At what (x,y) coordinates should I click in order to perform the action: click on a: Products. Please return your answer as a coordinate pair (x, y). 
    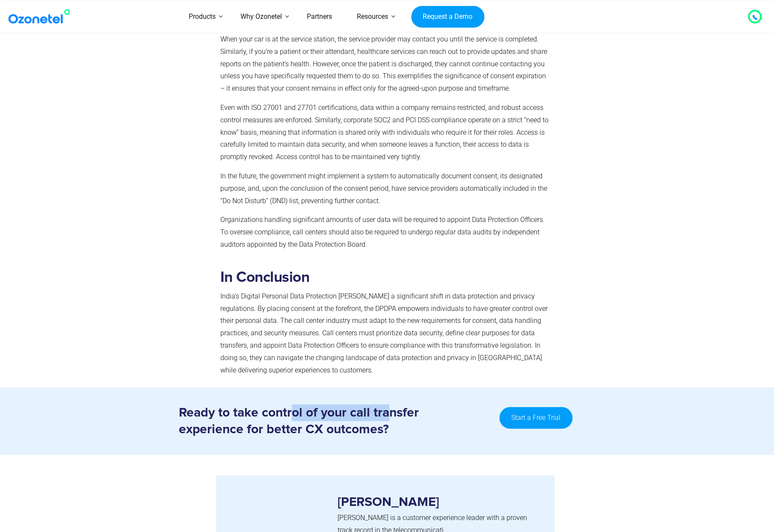
    Looking at the image, I should click on (202, 17).